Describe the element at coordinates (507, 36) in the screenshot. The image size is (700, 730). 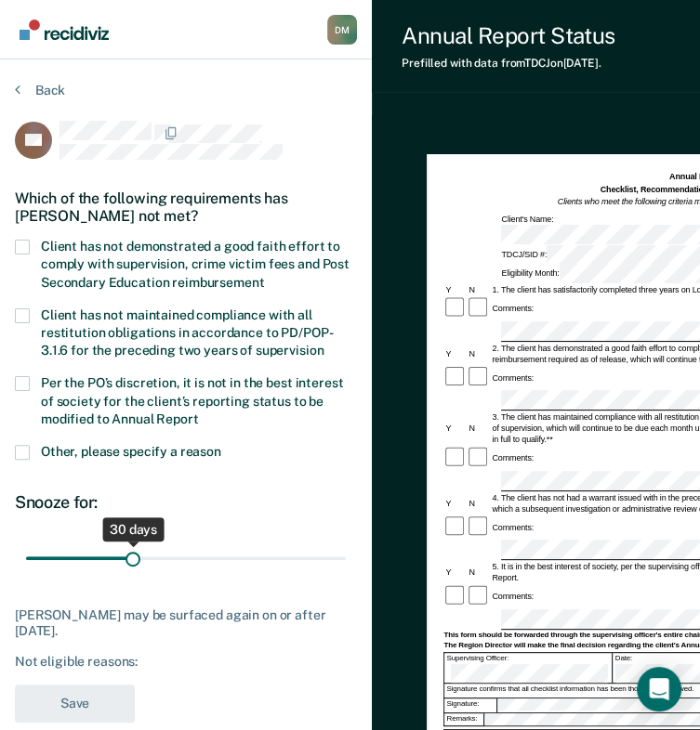
I see `div: Annual Report Status` at that location.